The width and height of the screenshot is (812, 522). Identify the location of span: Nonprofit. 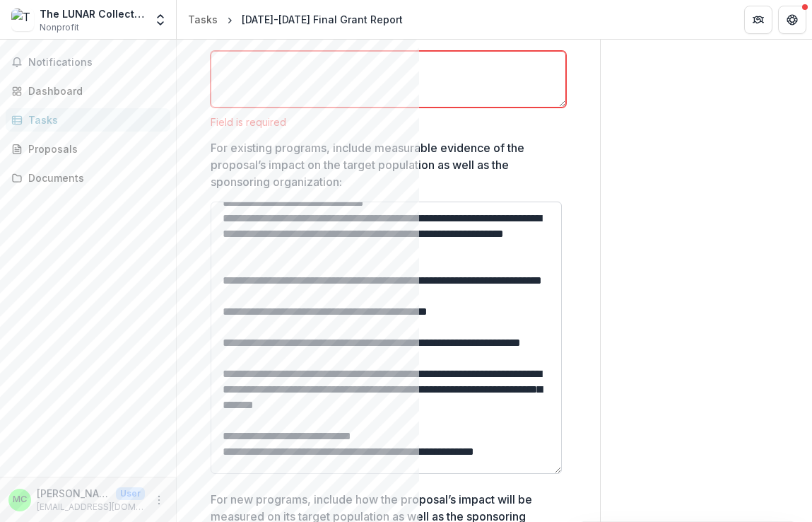
(60, 28).